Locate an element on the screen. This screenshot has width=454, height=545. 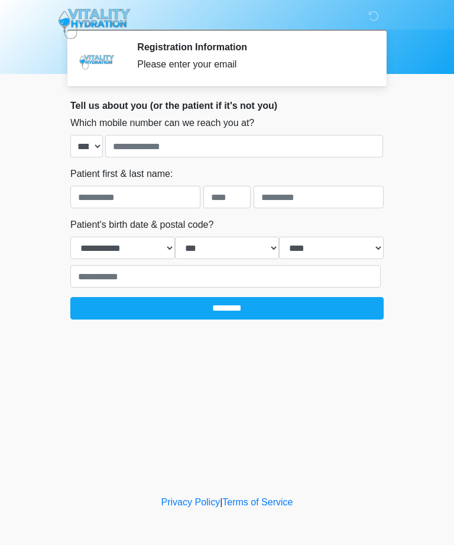
label: Patient's birth date & postal code? is located at coordinates (142, 225).